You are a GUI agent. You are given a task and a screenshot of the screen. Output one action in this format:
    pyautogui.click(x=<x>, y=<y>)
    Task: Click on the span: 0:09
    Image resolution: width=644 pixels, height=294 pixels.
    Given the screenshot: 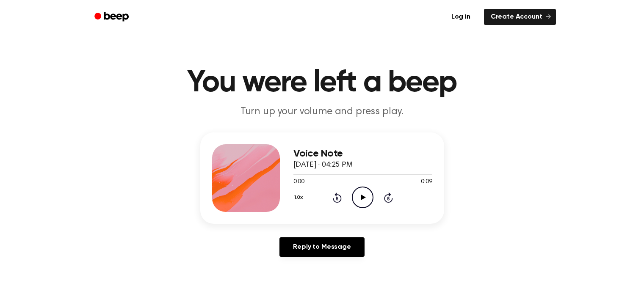 What is the action you would take?
    pyautogui.click(x=426, y=182)
    